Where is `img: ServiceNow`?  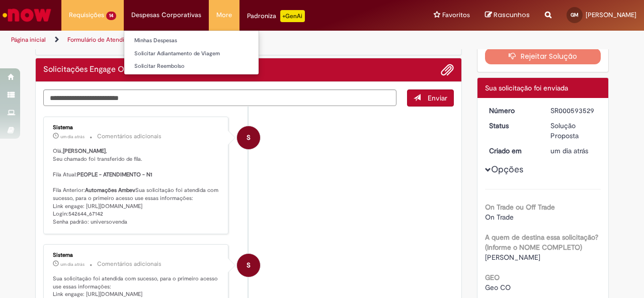 img: ServiceNow is located at coordinates (27, 15).